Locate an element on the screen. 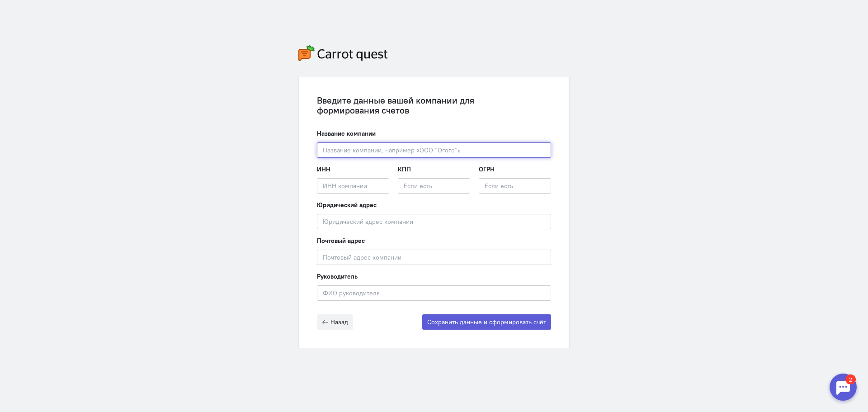 The height and width of the screenshot is (412, 868). label: Руководитель is located at coordinates (337, 276).